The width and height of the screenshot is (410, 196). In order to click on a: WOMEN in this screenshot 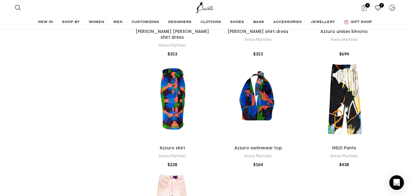, I will do `click(98, 22)`.